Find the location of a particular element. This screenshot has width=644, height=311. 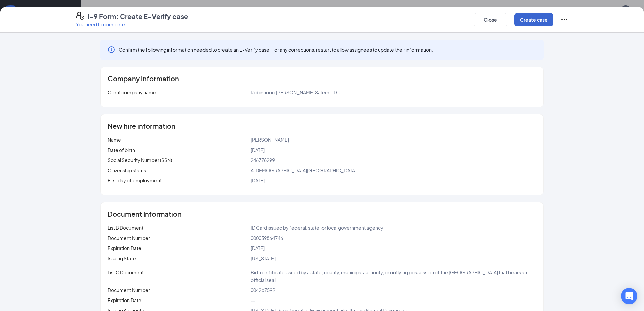

span: First day of employment is located at coordinates (135, 180).